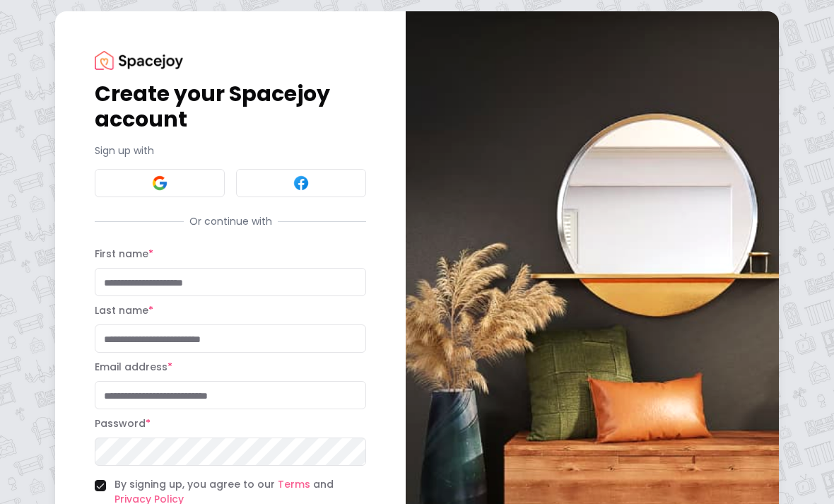 This screenshot has height=504, width=834. I want to click on label: Email address, so click(133, 367).